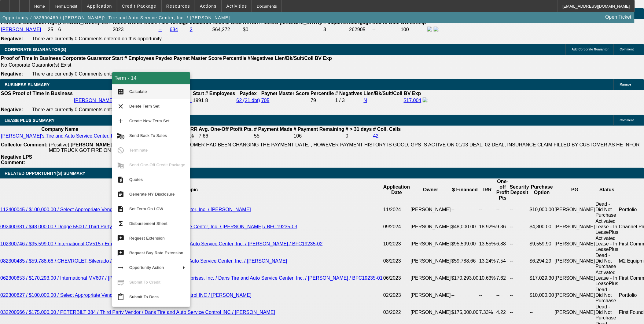 Image resolution: width=644 pixels, height=324 pixels. What do you see at coordinates (322, 94) in the screenshot?
I see `b: Percentile` at bounding box center [322, 94].